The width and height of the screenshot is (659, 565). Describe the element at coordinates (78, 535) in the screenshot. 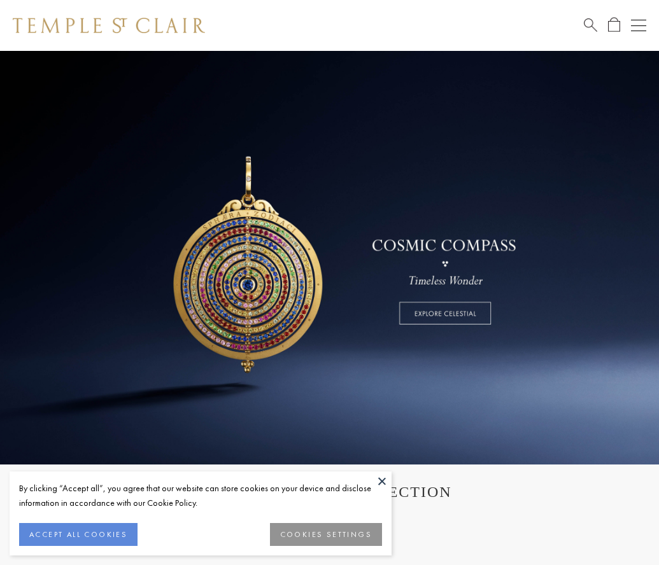

I see `button: ACCEPT ALL COOKIES` at that location.